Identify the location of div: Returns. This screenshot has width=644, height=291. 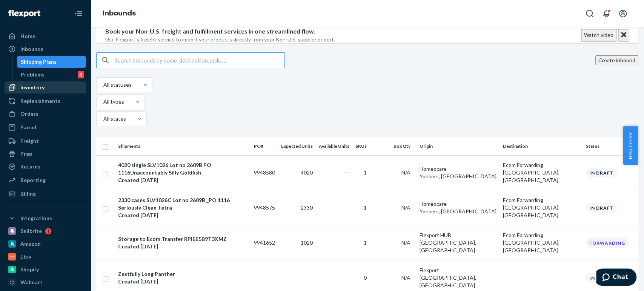
(30, 166).